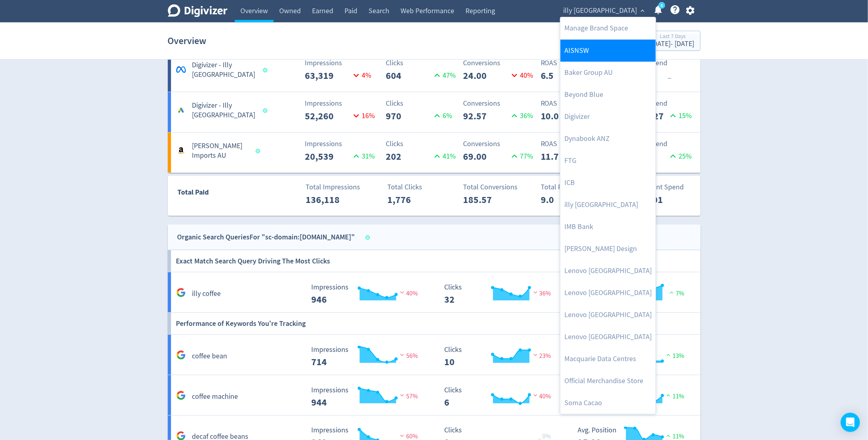  Describe the element at coordinates (851, 423) in the screenshot. I see `div: Open Intercom Messenger` at that location.